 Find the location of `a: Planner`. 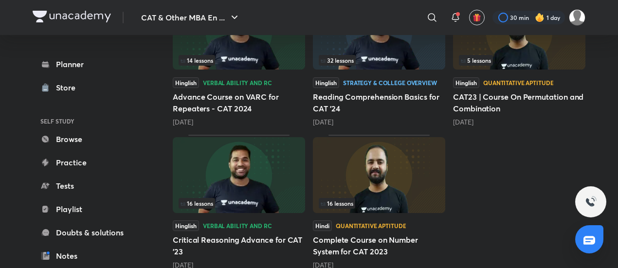

a: Planner is located at coordinates (89, 64).